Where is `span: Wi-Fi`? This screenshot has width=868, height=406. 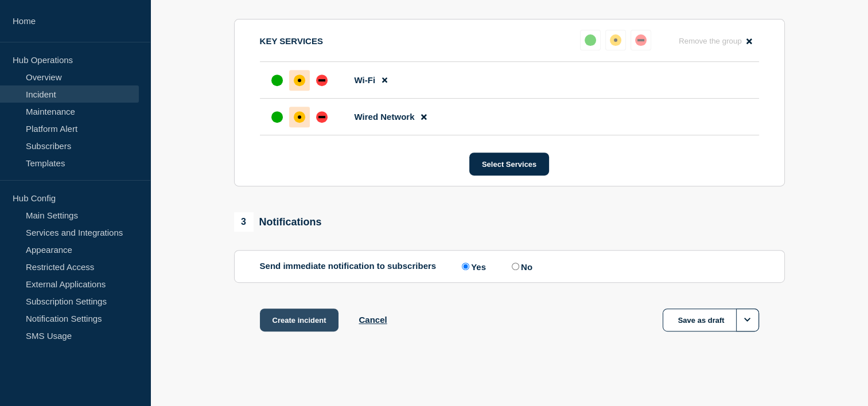 span: Wi-Fi is located at coordinates (365, 80).